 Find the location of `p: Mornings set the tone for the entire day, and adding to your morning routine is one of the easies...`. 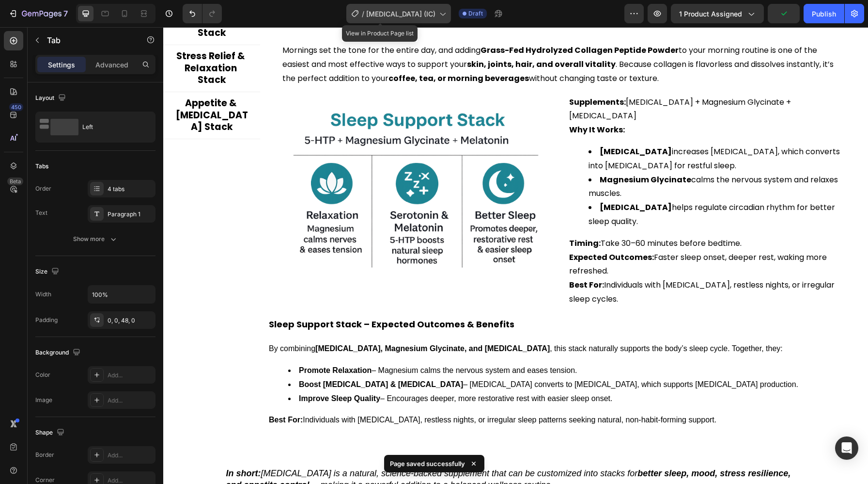

p: Mornings set the tone for the entire day, and adding to your morning routine is one of the easies... is located at coordinates (401, 37).